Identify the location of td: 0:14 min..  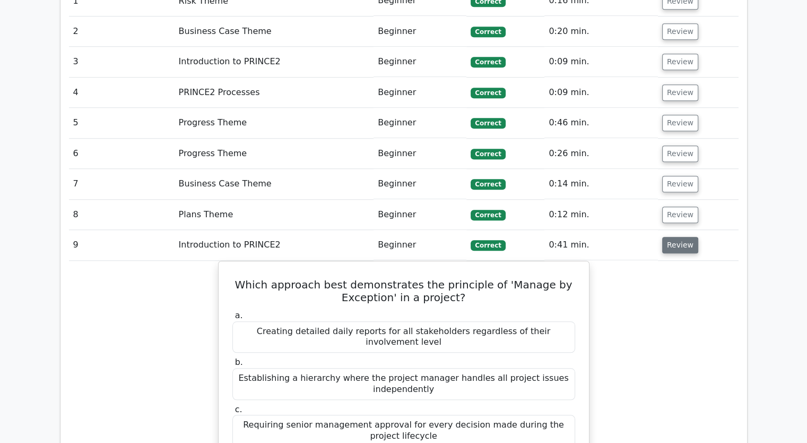
(601, 184).